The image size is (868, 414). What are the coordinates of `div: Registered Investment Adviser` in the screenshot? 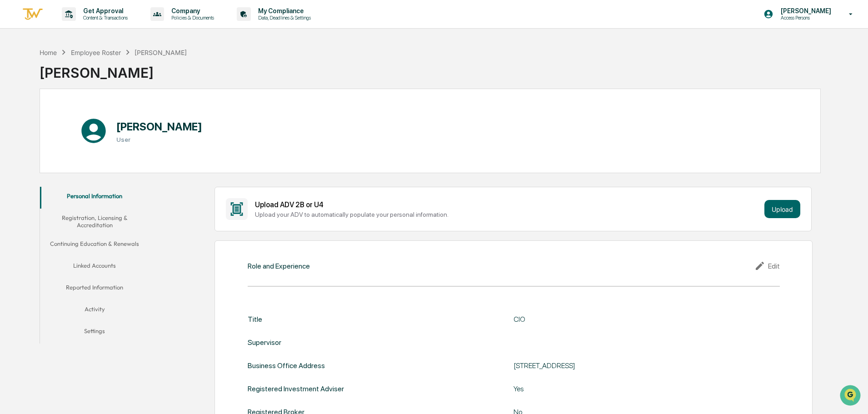 It's located at (296, 389).